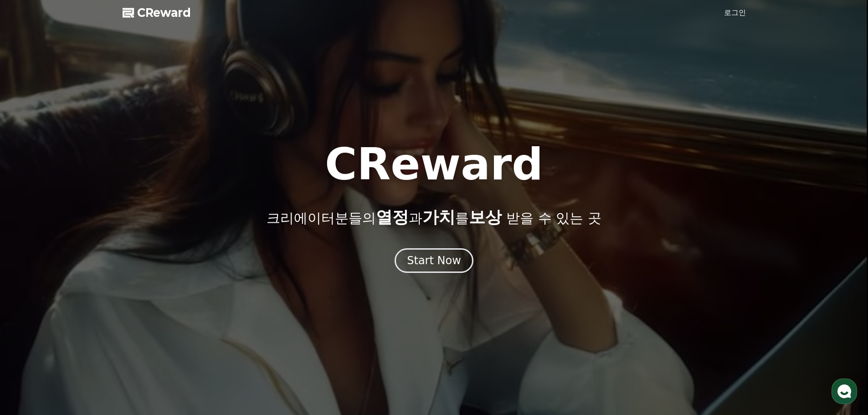 The image size is (868, 415). I want to click on p: 크리에이터분들의 과 를 받을 수 있는 곳, so click(434, 217).